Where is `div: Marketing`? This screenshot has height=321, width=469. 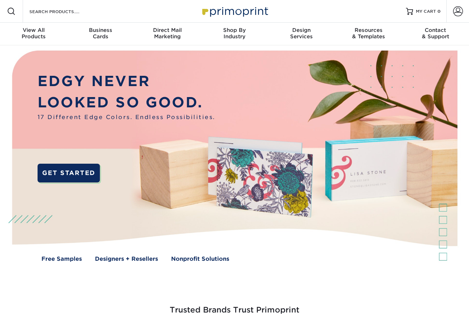 div: Marketing is located at coordinates (167, 33).